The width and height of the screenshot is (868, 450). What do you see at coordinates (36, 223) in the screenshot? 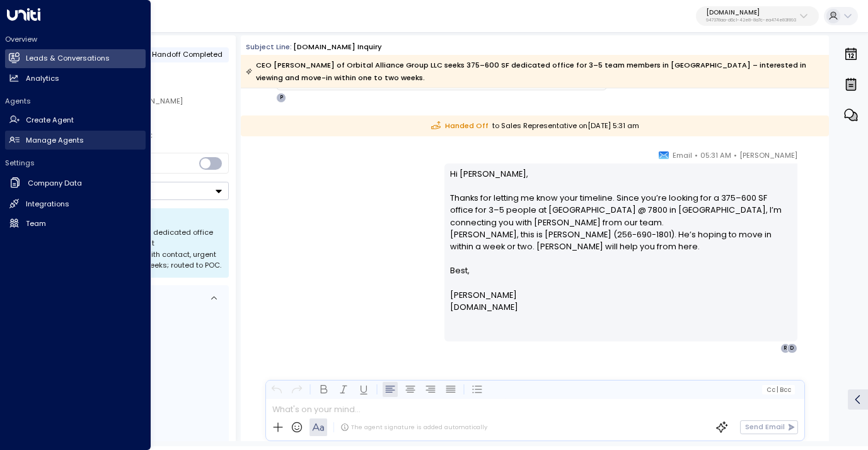
I see `h2: Team` at bounding box center [36, 223].